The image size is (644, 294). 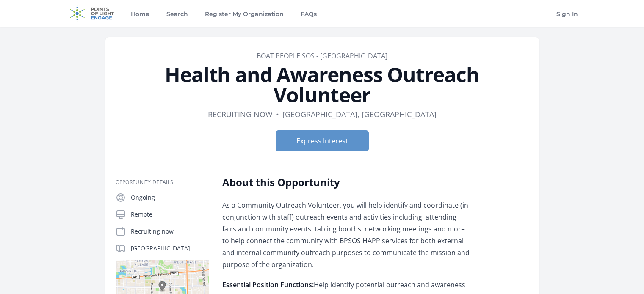 I want to click on p: As a Community Outreach Volunteer, you will help identify and coordinate (in conjunction with sta..., so click(x=346, y=235).